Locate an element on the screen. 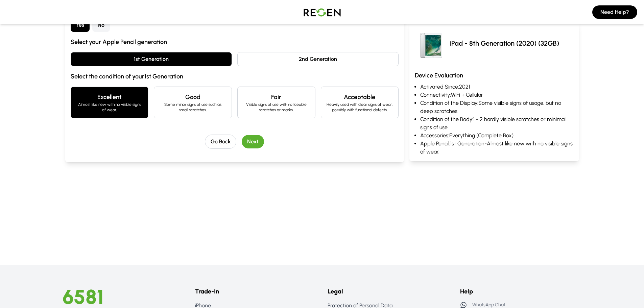  img: Logo is located at coordinates (322, 12).